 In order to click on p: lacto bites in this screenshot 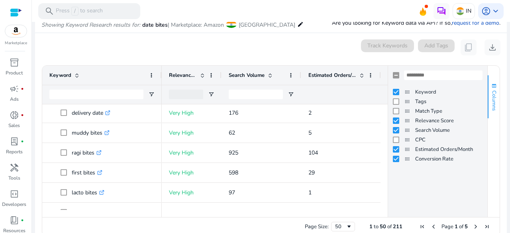, I will do `click(88, 192)`.